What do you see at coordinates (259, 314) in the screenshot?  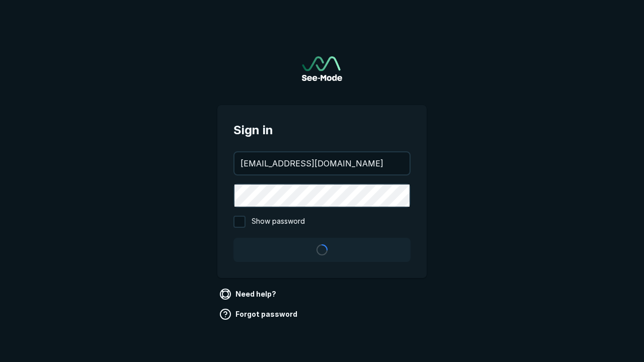 I see `a: Forgot password` at bounding box center [259, 314].